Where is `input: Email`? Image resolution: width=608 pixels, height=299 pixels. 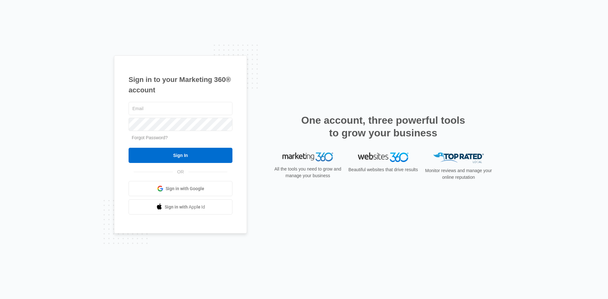 input: Email is located at coordinates (181, 109).